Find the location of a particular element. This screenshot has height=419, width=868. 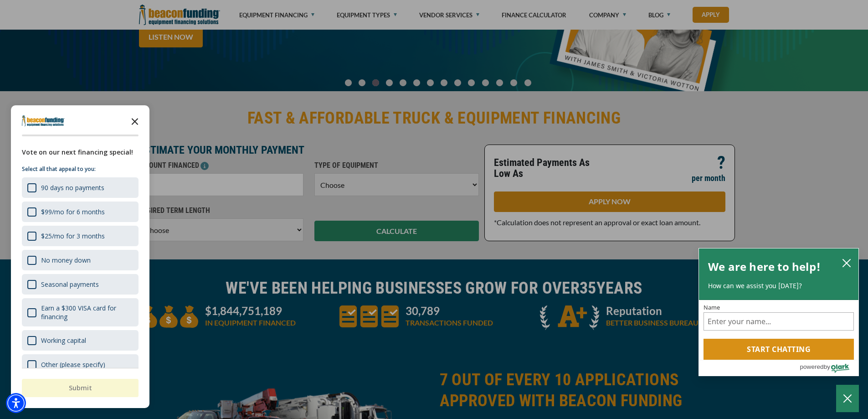

div: Vote on our next financing special! is located at coordinates (80, 152).